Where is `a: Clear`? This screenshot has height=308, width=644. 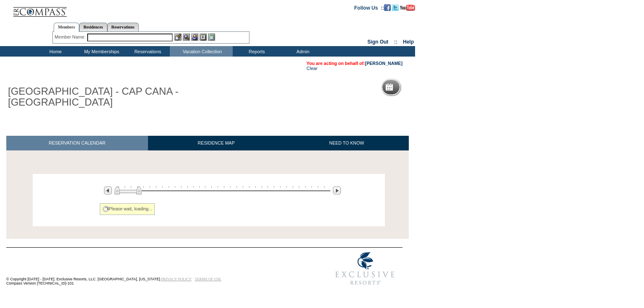 a: Clear is located at coordinates (312, 68).